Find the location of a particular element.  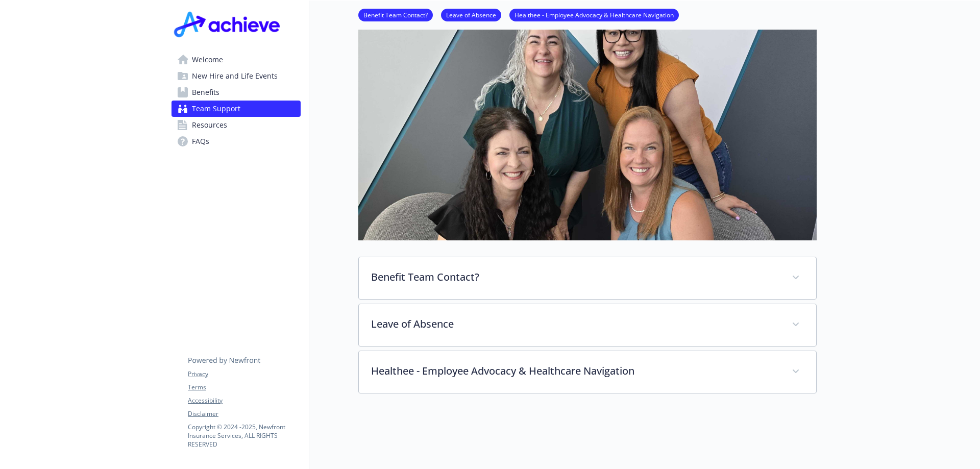

a: New Hire and Life Events is located at coordinates (236, 76).